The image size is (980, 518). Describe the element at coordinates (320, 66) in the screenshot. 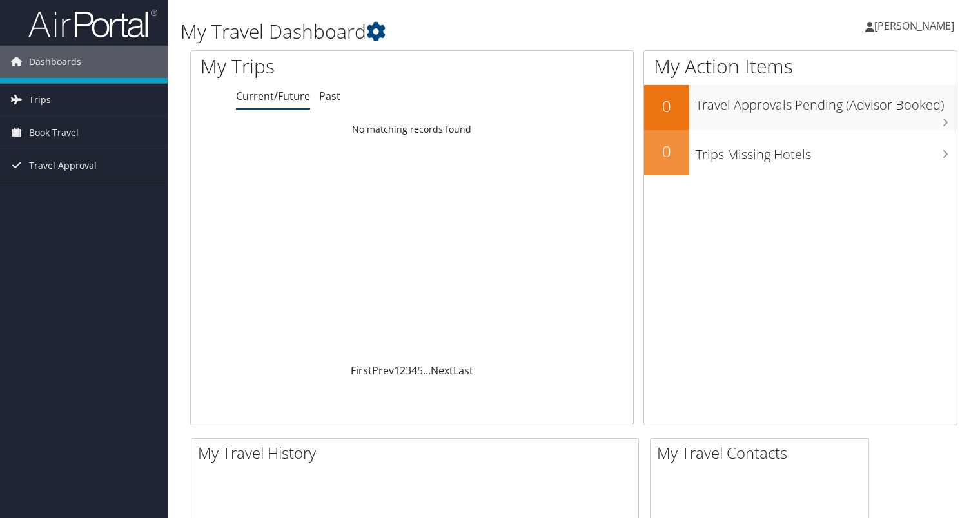

I see `h1: My Trips` at that location.